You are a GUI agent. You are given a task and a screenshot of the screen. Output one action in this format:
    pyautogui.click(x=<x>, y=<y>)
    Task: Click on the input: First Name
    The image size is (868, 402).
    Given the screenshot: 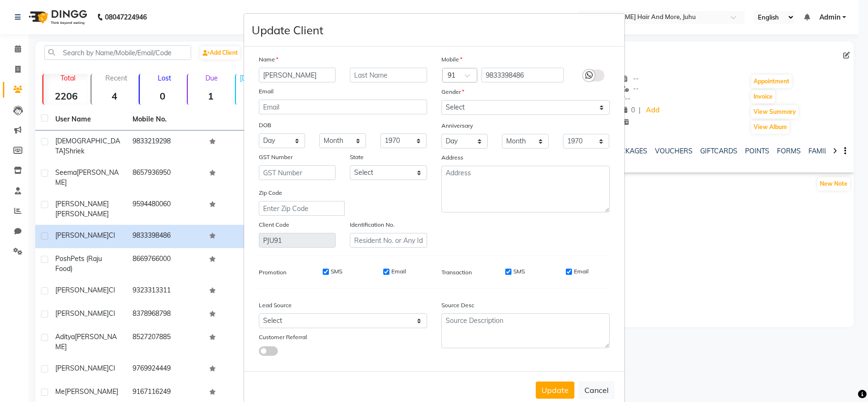 What is the action you would take?
    pyautogui.click(x=298, y=75)
    